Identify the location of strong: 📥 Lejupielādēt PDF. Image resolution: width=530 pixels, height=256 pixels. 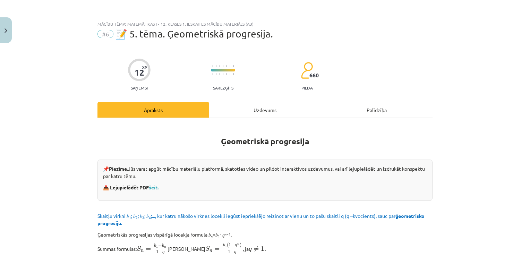
(131, 187).